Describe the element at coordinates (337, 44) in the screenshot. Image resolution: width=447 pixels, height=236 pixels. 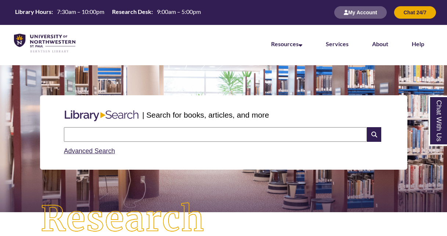
I see `a: Services` at that location.